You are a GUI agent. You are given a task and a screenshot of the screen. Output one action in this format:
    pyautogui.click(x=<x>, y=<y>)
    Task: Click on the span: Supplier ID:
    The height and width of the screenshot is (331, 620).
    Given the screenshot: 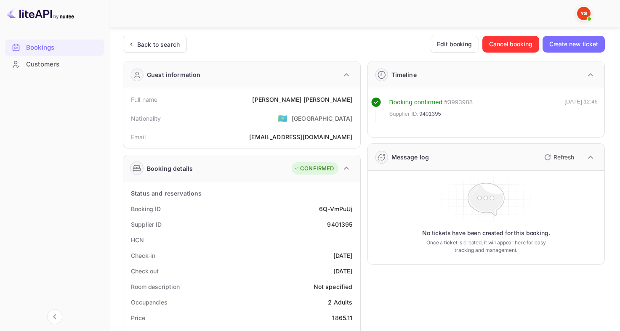 What is the action you would take?
    pyautogui.click(x=404, y=114)
    